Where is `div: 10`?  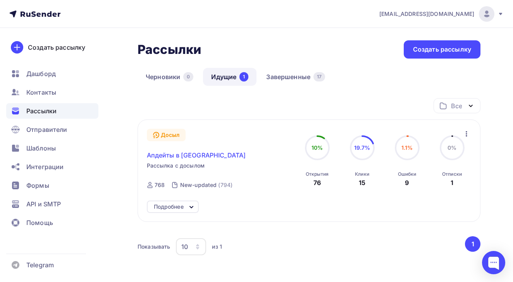 div: 10 is located at coordinates (185, 247).